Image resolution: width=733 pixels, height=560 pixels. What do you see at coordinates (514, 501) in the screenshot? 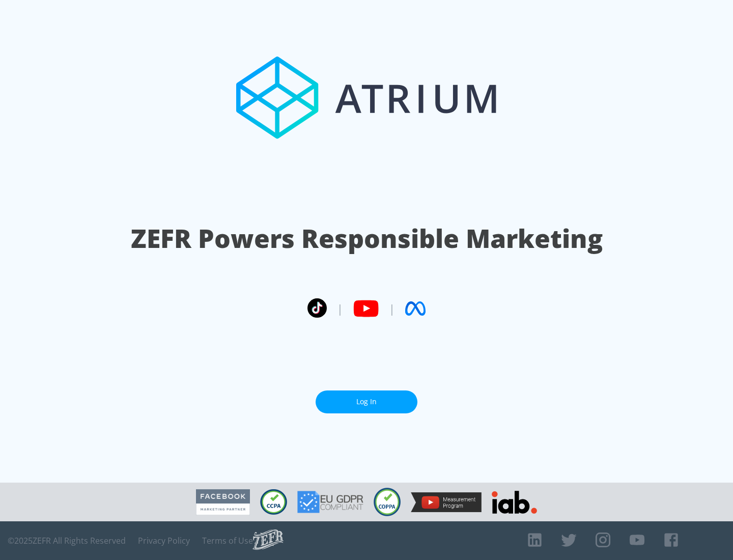
I see `img: IAB` at bounding box center [514, 501].